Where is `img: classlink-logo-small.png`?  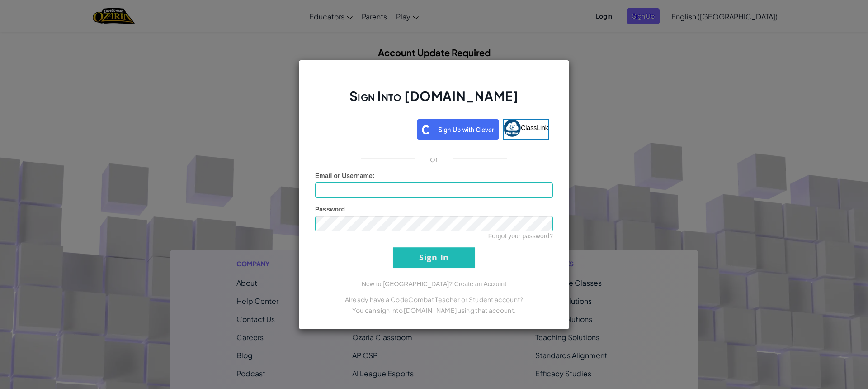 img: classlink-logo-small.png is located at coordinates (513, 128).